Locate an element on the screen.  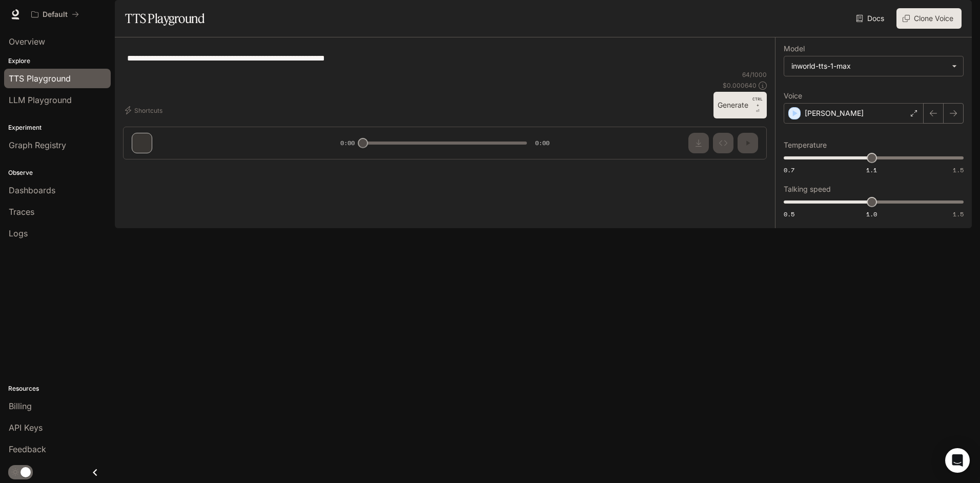
button: Clone Voice is located at coordinates (929, 18).